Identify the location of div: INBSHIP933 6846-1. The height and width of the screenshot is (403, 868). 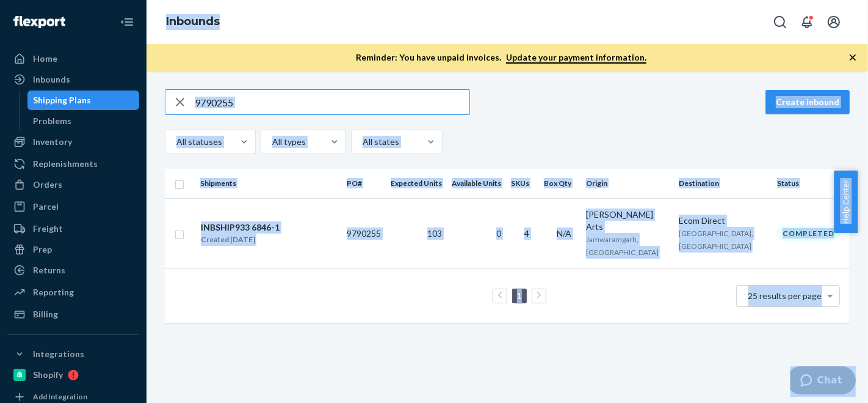
(240, 227).